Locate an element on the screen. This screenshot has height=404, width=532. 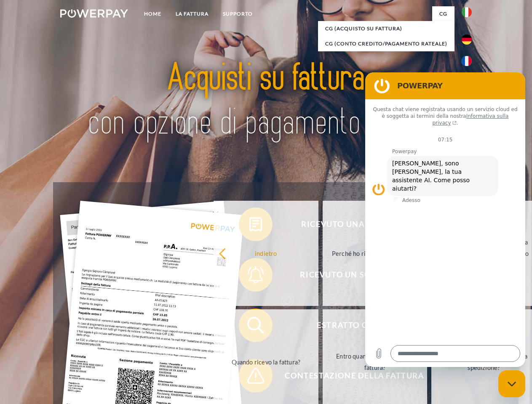
a: Supporto is located at coordinates (238, 14).